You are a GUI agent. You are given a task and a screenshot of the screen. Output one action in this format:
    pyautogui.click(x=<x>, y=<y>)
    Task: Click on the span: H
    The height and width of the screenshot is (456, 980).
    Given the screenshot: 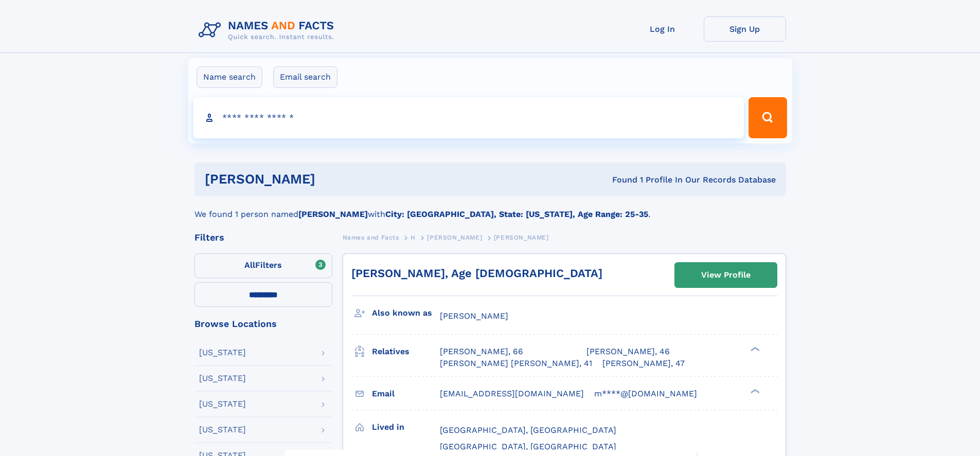 What is the action you would take?
    pyautogui.click(x=413, y=238)
    